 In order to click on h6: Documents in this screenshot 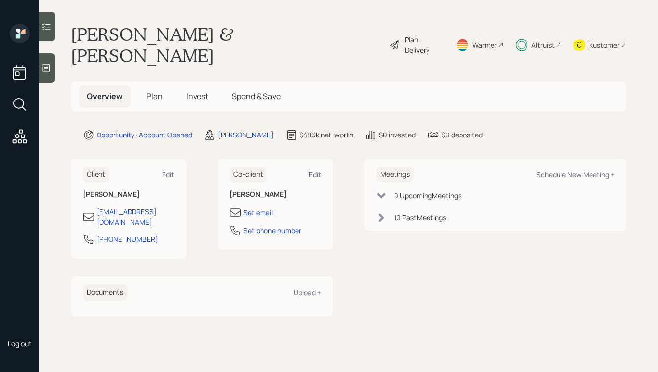, I will do `click(105, 292)`.